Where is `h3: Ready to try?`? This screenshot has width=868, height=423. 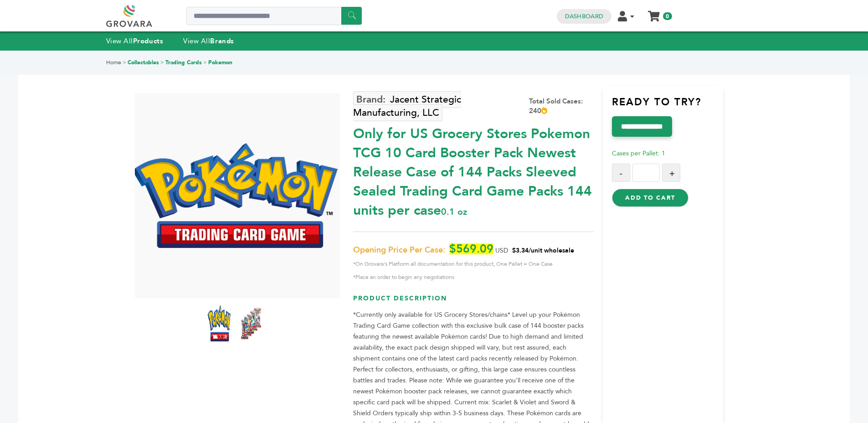 h3: Ready to try? is located at coordinates (667, 105).